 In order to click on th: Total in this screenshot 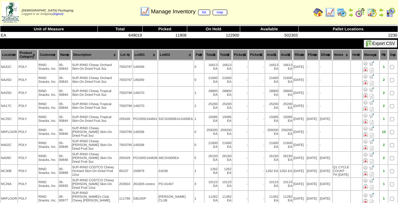, I will do `click(120, 29)`.